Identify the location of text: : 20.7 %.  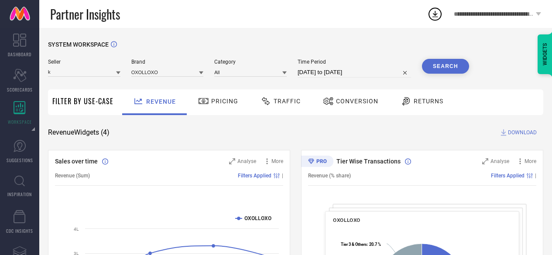
(361, 244).